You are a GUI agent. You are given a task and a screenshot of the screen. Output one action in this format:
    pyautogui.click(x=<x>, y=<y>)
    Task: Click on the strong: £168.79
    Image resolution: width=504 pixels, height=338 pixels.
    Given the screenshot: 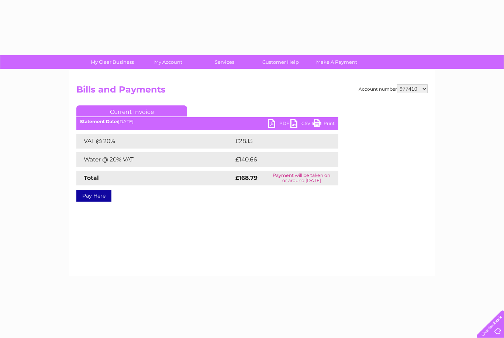 What is the action you would take?
    pyautogui.click(x=246, y=178)
    